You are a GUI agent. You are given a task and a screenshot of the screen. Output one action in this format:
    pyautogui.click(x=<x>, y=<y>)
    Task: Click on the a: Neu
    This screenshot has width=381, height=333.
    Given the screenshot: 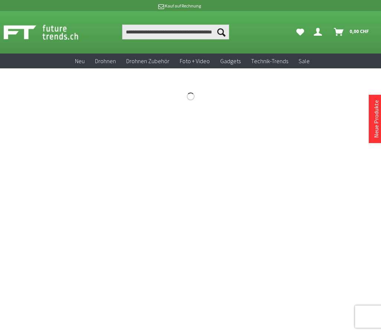 What is the action you would take?
    pyautogui.click(x=80, y=61)
    